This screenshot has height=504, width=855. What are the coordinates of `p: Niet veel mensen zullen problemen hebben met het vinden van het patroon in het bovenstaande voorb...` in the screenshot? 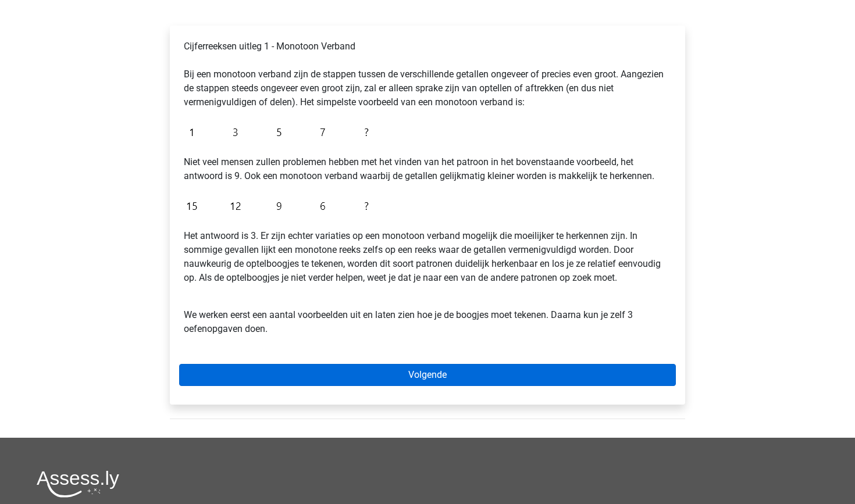 It's located at (427, 169).